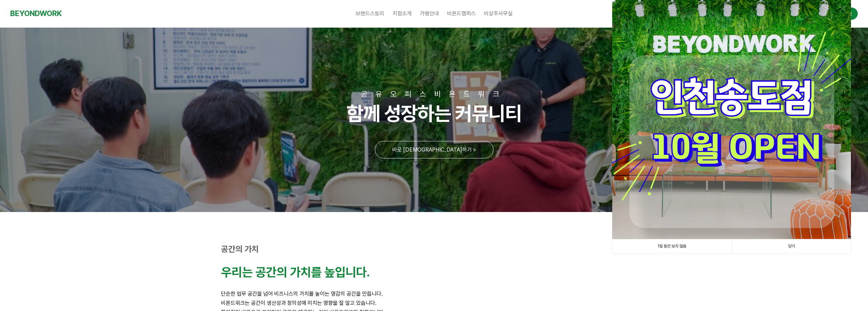  What do you see at coordinates (672, 246) in the screenshot?
I see `a: 1일 동안 보지 않음` at bounding box center [672, 246].